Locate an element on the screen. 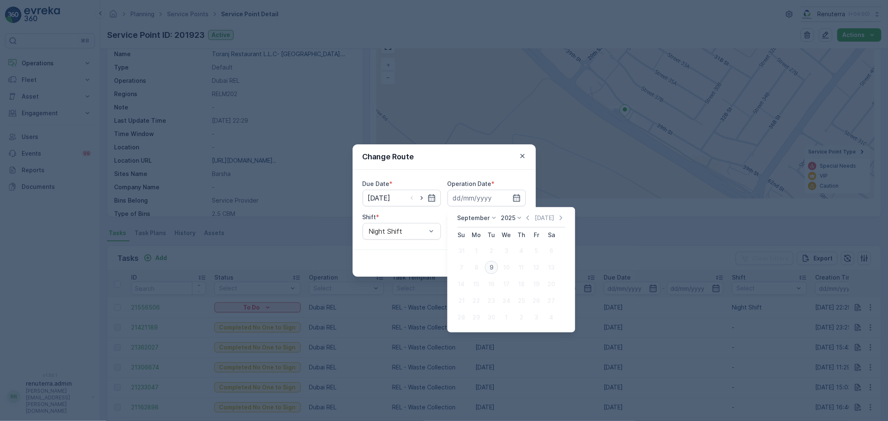 Image resolution: width=888 pixels, height=421 pixels. div: 24 is located at coordinates (506, 301).